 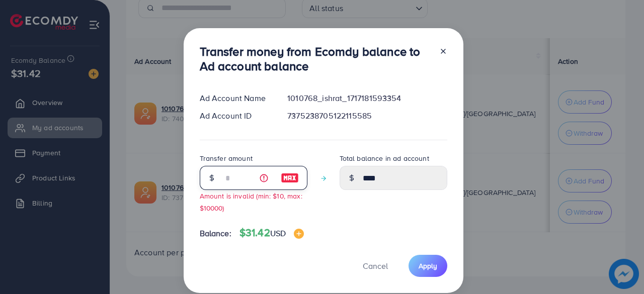 What do you see at coordinates (367, 98) in the screenshot?
I see `div: 1010768_ishrat_1717181593354` at bounding box center [367, 98].